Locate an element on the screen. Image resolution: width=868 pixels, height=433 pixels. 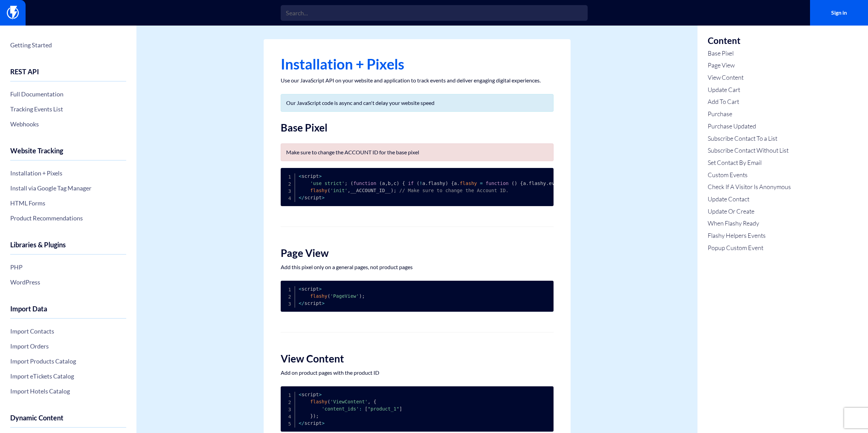
span: a b c is located at coordinates (389, 183).